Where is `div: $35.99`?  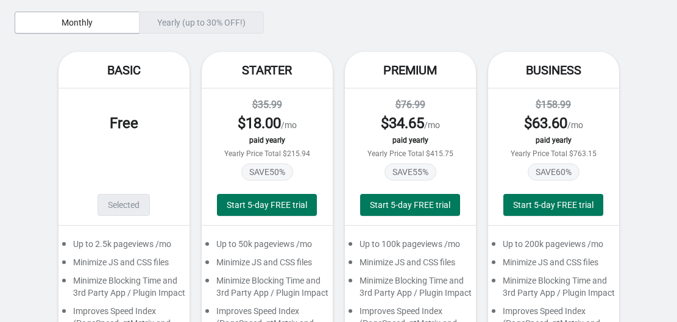 div: $35.99 is located at coordinates (267, 105).